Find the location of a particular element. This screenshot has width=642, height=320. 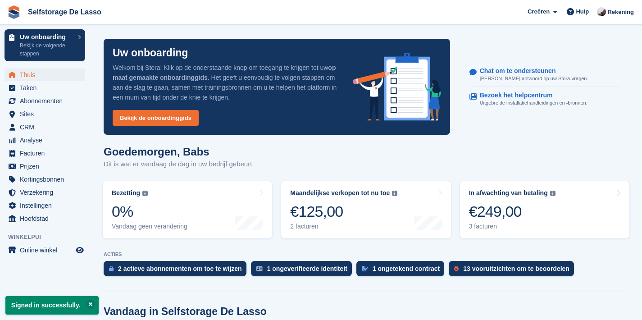

div: 1 ongetekend contract is located at coordinates (406, 268).